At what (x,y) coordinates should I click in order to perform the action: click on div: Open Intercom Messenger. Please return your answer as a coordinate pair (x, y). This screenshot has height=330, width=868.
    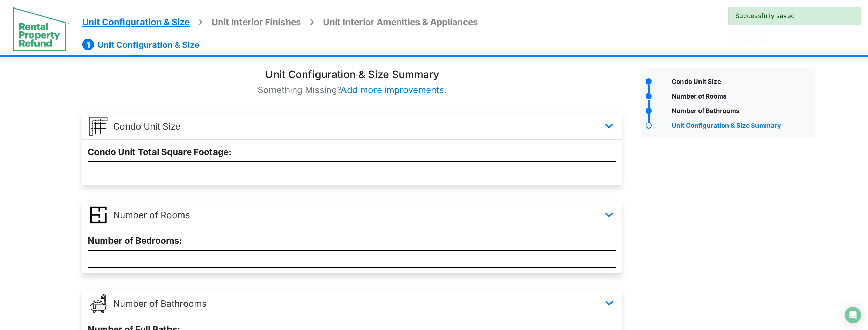
    Looking at the image, I should click on (853, 315).